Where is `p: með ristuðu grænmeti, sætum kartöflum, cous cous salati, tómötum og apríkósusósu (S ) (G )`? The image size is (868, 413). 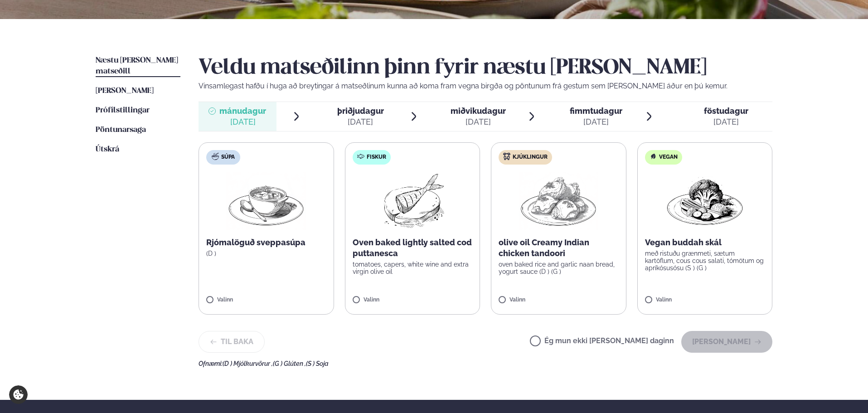 p: með ristuðu grænmeti, sætum kartöflum, cous cous salati, tómötum og apríkósusósu (S ) (G ) is located at coordinates (705, 261).